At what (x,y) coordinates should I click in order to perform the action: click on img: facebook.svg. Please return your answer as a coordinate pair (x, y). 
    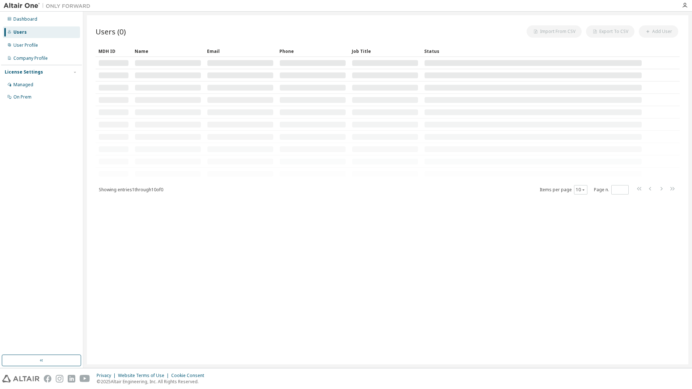
    Looking at the image, I should click on (47, 378).